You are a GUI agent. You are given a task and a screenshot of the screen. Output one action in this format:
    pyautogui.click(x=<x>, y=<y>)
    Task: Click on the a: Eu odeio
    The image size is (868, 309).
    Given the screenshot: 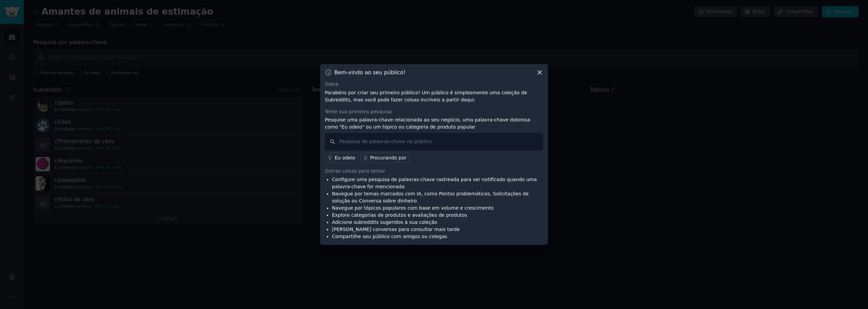 What is the action you would take?
    pyautogui.click(x=341, y=158)
    